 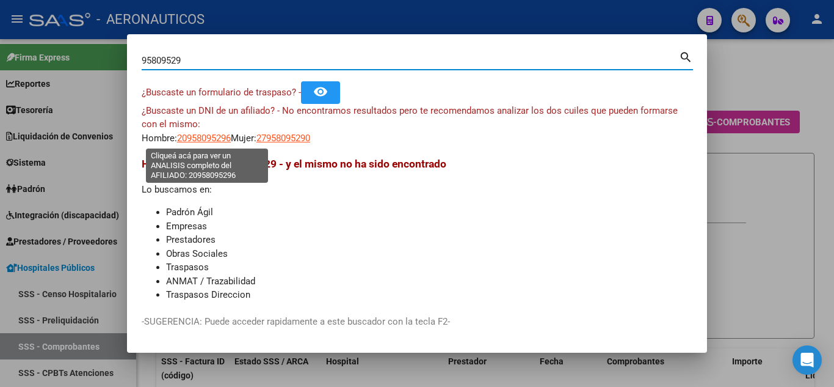 What do you see at coordinates (294, 164) in the screenshot?
I see `span: Hemos buscado - 95809529 - y el mismo no ha sido encontrado` at bounding box center [294, 164].